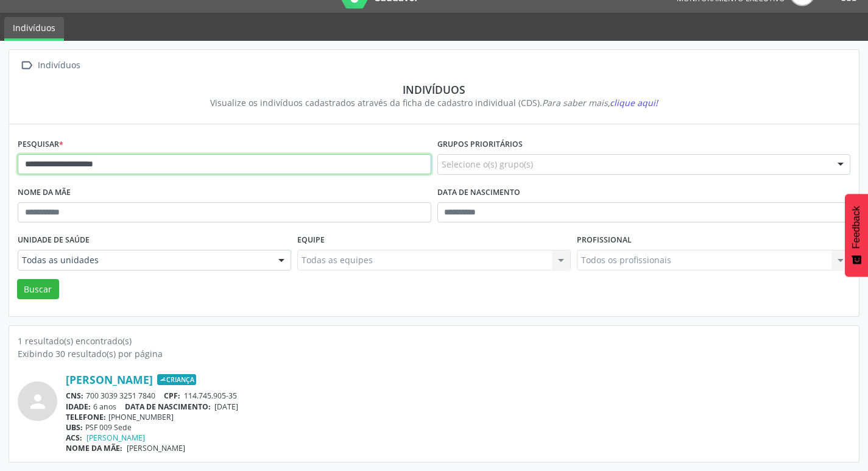  Describe the element at coordinates (74, 427) in the screenshot. I see `span: UBS:` at that location.